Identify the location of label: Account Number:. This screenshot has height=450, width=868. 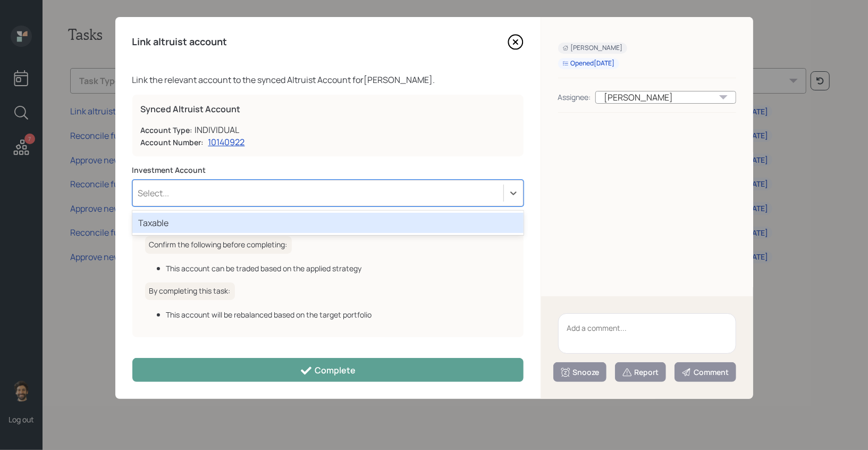
(172, 143).